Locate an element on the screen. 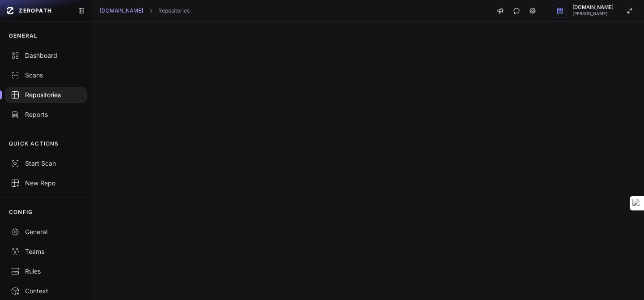  p: QUICK ACTIONS is located at coordinates (34, 144).